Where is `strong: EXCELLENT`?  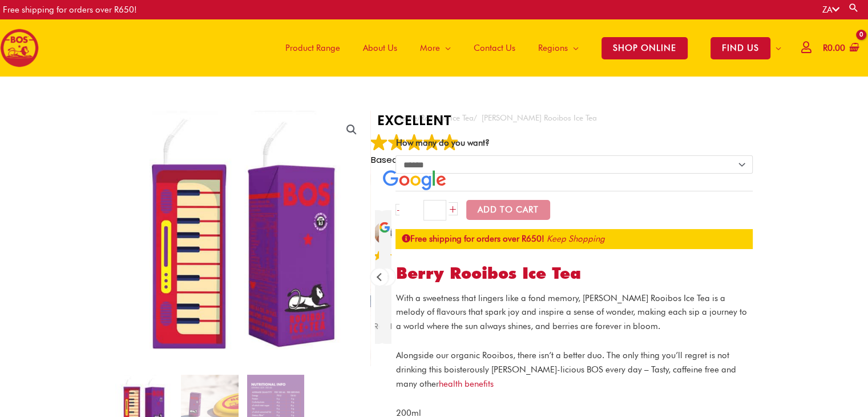 strong: EXCELLENT is located at coordinates (414, 121).